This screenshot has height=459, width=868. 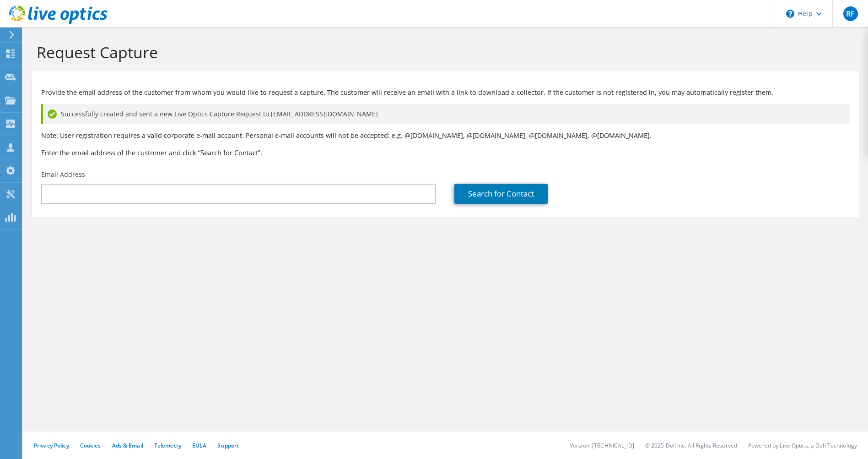 What do you see at coordinates (445, 92) in the screenshot?
I see `p: Provide the email address of the customer from whom you would like to request a capture. The cust...` at bounding box center [445, 92].